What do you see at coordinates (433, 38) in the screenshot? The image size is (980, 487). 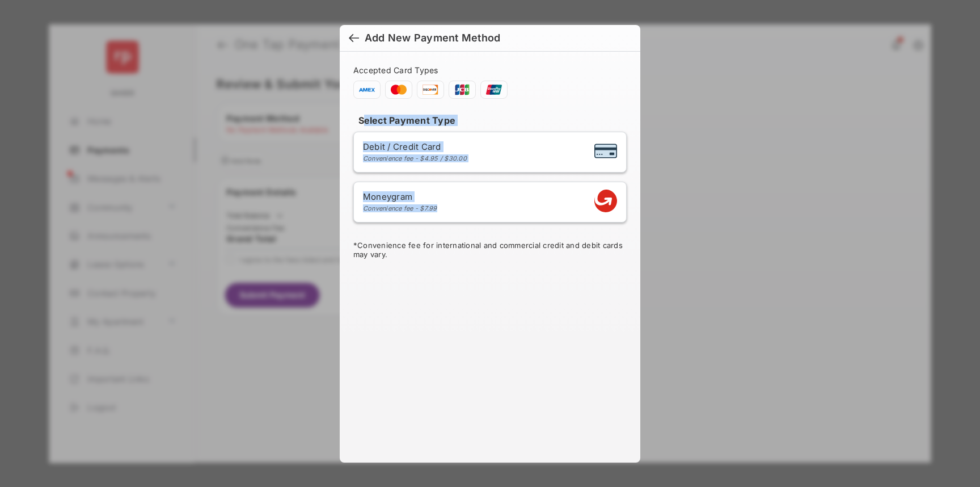 I see `div: Add New Payment Method` at bounding box center [433, 38].